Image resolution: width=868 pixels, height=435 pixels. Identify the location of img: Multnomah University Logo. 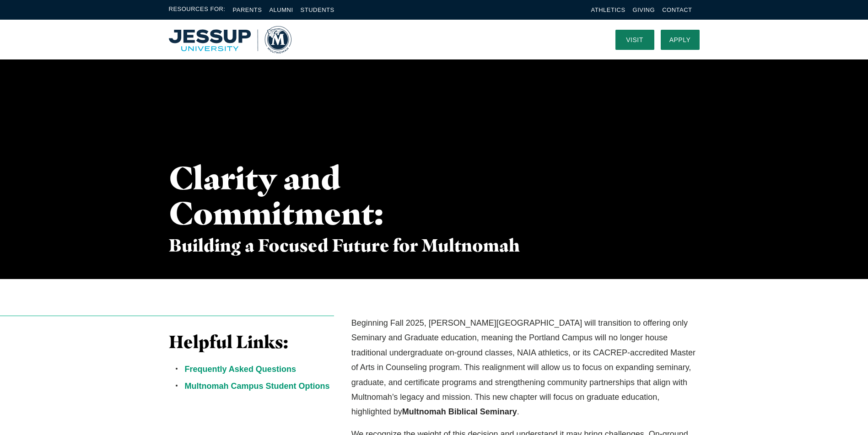
(230, 40).